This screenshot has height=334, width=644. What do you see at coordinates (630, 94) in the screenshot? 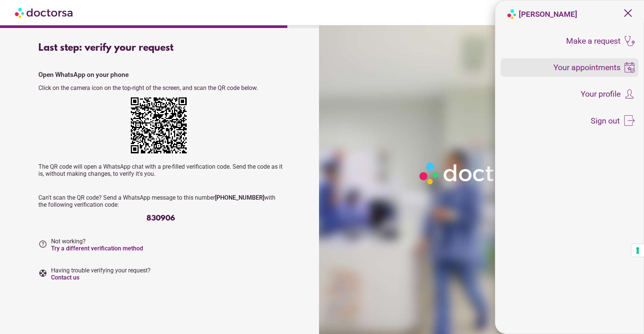
I see `img: icons8-customer-100.png` at bounding box center [630, 94].